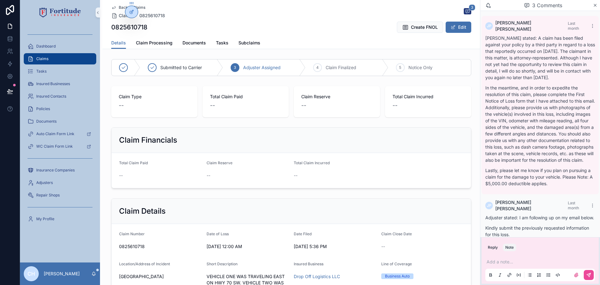  What do you see at coordinates (317, 276) in the screenshot?
I see `span: Drop Off Logistics LLC` at bounding box center [317, 276].